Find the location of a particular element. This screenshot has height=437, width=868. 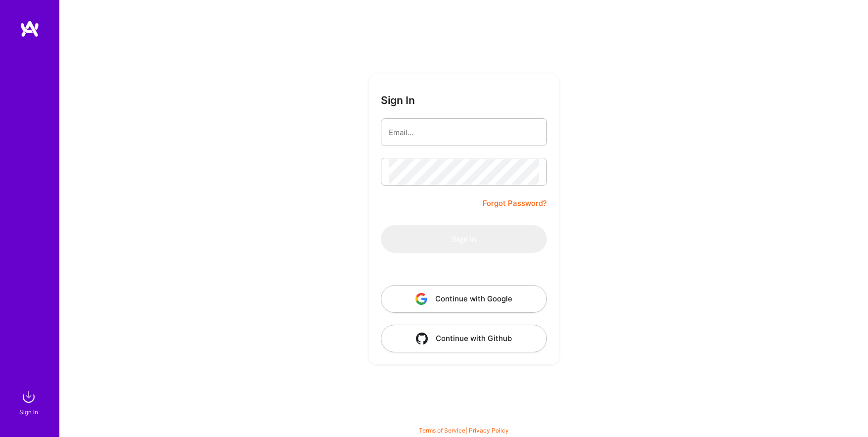

img: sign in is located at coordinates (29, 397).